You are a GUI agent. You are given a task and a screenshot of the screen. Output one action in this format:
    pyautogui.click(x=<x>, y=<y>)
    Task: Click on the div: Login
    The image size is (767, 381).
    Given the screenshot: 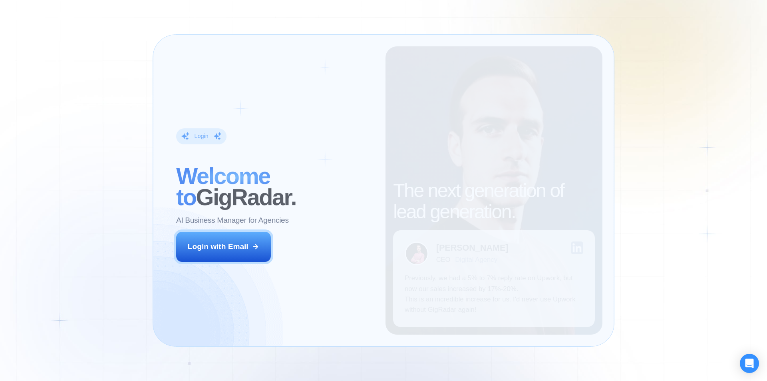 What is the action you would take?
    pyautogui.click(x=201, y=136)
    